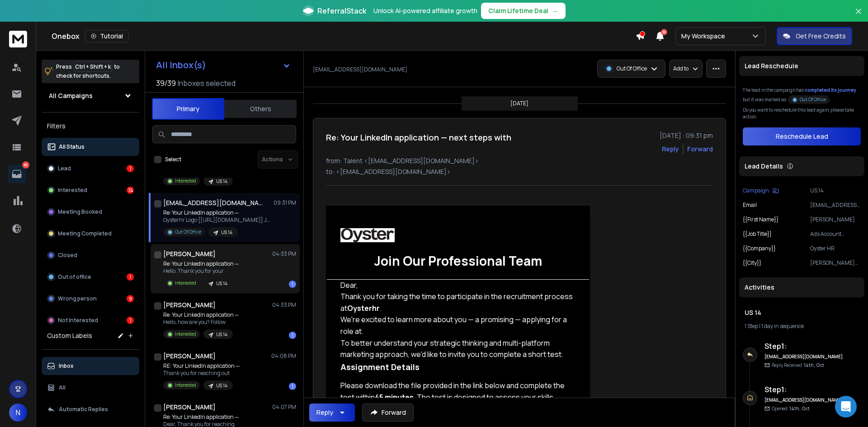 The width and height of the screenshot is (868, 427). I want to click on h1: Join Our Professional Team, so click(458, 261).